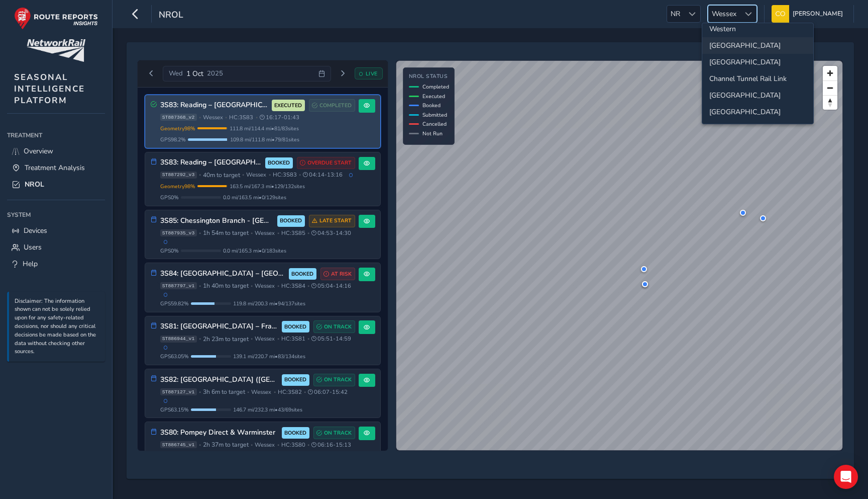 Image resolution: width=868 pixels, height=499 pixels. I want to click on span: Not Run, so click(433, 133).